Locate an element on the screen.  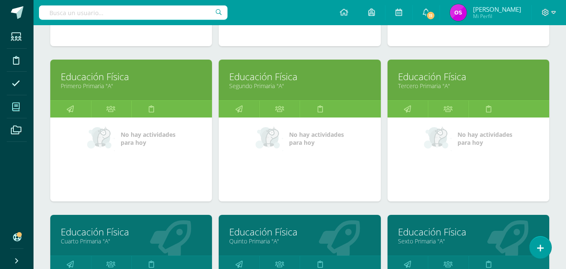
a: Tercero Primaria "A" is located at coordinates (468, 85).